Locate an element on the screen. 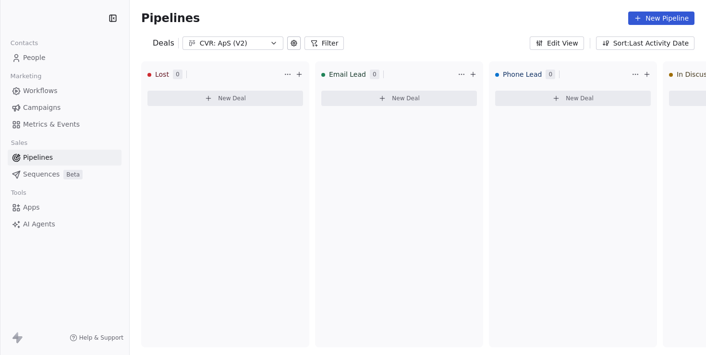  a: Campaigns is located at coordinates (64, 108).